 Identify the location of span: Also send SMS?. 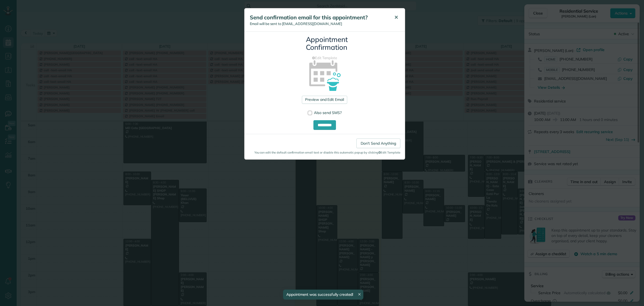
(328, 113).